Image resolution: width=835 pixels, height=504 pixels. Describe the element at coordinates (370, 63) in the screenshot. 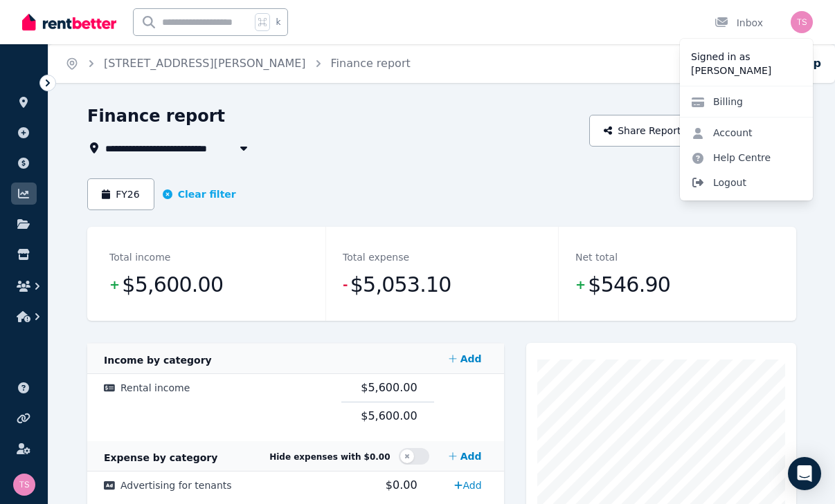

I see `a: Finance report` at that location.